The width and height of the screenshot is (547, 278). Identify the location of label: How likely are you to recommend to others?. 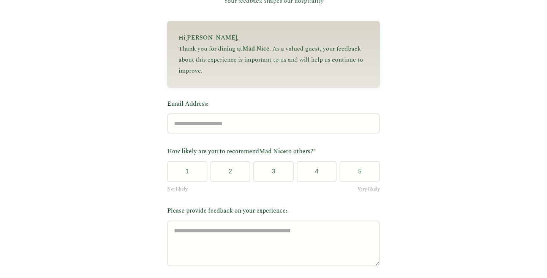
(273, 152).